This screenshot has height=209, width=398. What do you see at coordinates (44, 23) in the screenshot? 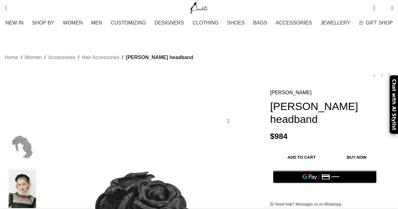
I see `a: SHOP BY` at bounding box center [44, 23].